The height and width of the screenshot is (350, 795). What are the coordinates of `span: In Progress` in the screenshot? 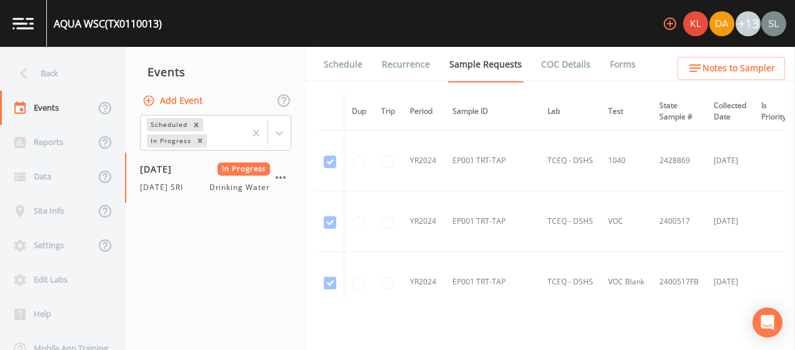 It's located at (244, 169).